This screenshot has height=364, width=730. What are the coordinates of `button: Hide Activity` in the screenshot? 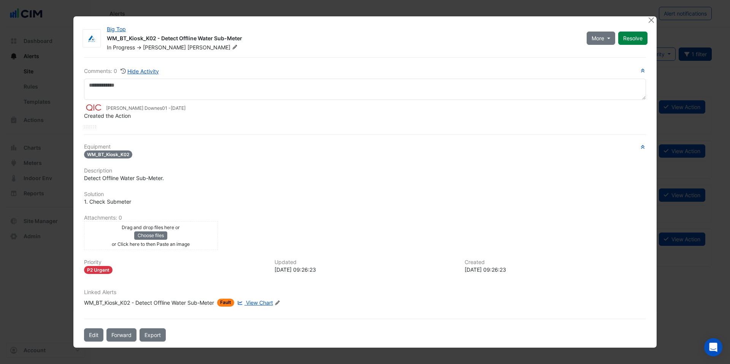 It's located at (140, 71).